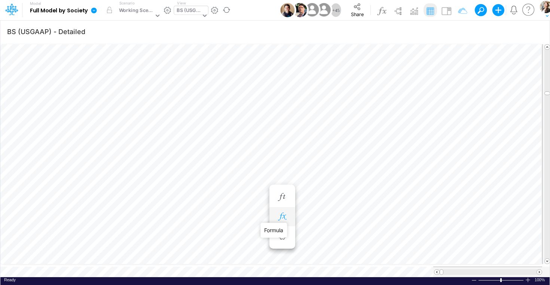 The width and height of the screenshot is (550, 285). What do you see at coordinates (273, 230) in the screenshot?
I see `div: Formula` at bounding box center [273, 230].